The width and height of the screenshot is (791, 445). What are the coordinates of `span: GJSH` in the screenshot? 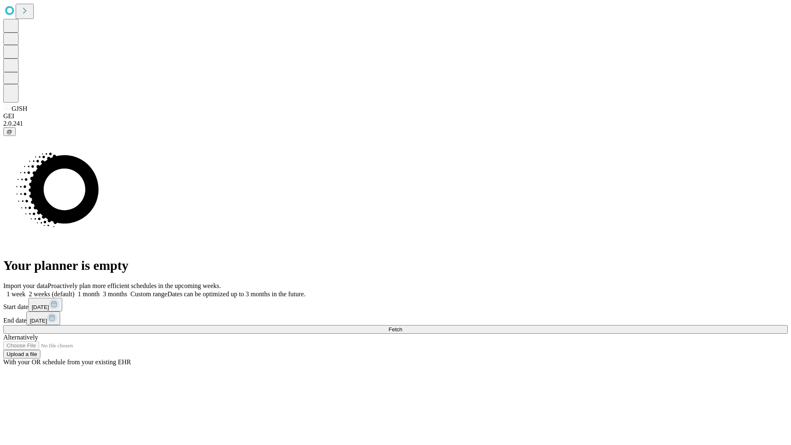 It's located at (19, 108).